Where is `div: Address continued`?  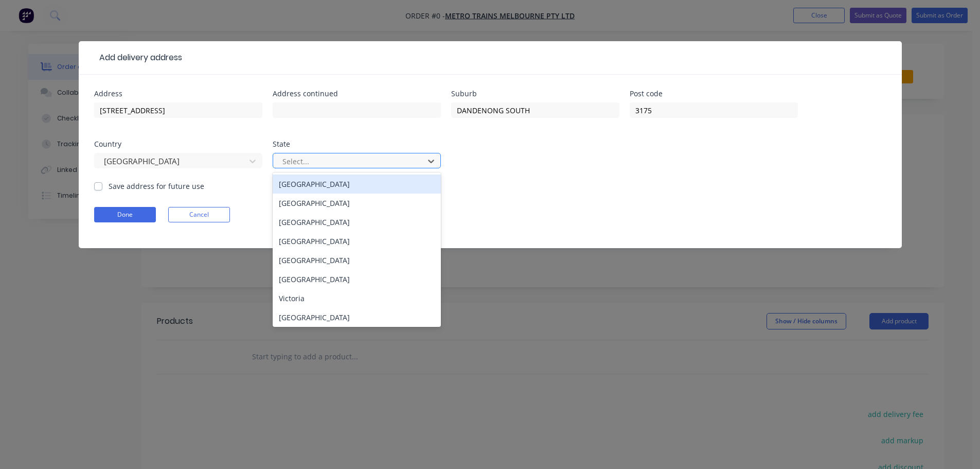
div: Address continued is located at coordinates (356, 93).